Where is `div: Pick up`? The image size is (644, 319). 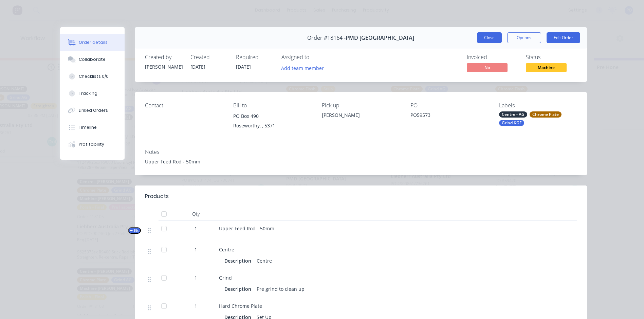
div: Pick up is located at coordinates (360, 105).